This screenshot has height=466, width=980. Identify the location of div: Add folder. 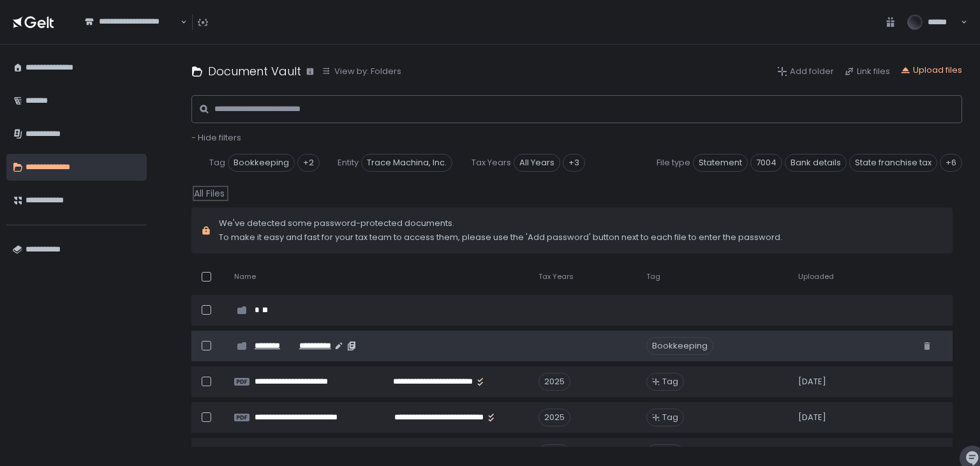
(805, 71).